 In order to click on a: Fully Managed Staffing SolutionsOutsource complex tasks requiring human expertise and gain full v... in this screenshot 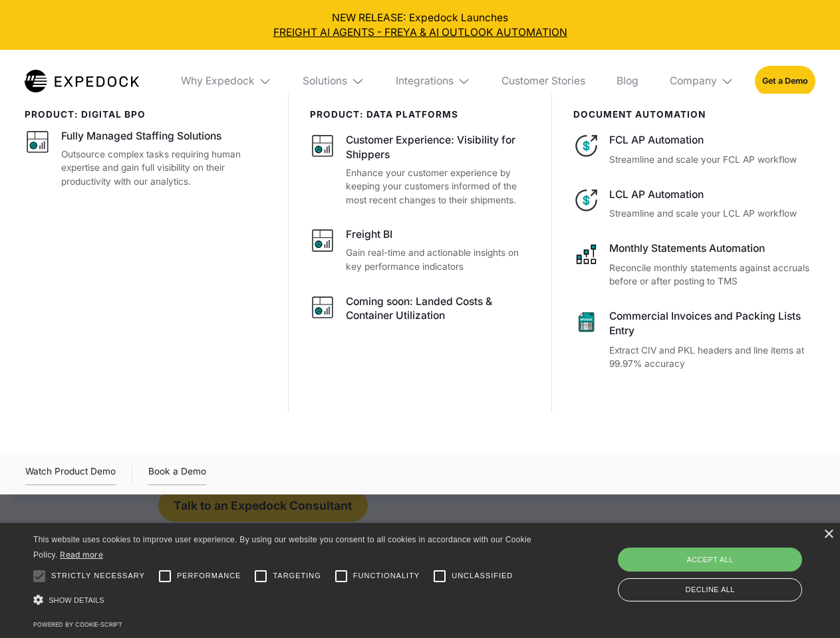, I will do `click(145, 158)`.